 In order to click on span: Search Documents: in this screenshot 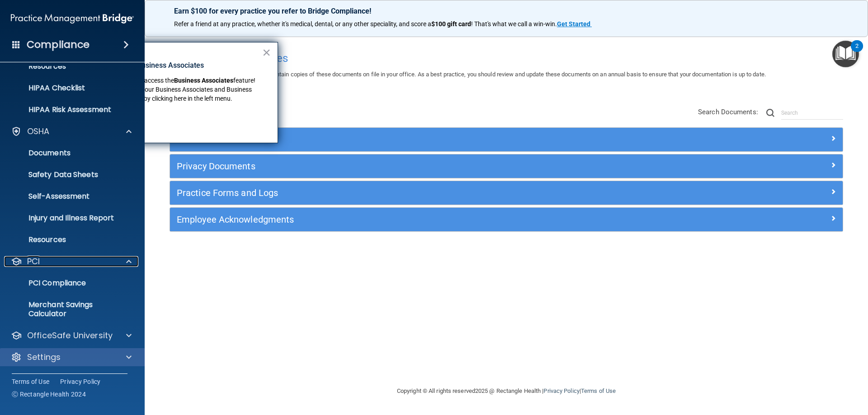, I will do `click(728, 112)`.